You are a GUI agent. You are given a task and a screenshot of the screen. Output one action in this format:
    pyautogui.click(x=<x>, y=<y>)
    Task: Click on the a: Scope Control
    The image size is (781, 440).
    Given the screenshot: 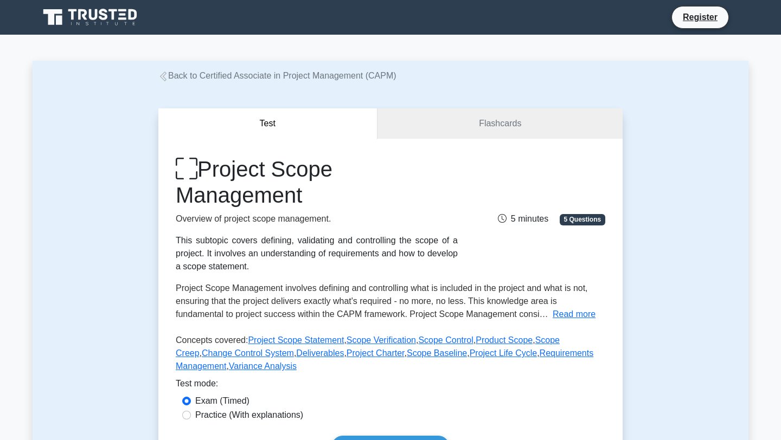 What is the action you would take?
    pyautogui.click(x=445, y=340)
    